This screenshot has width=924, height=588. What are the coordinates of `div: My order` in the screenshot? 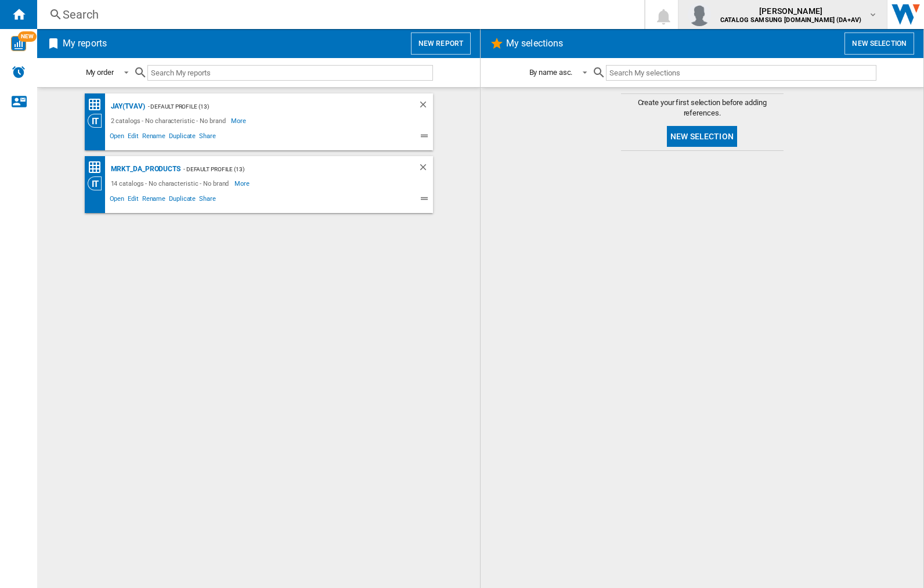 It's located at (100, 72).